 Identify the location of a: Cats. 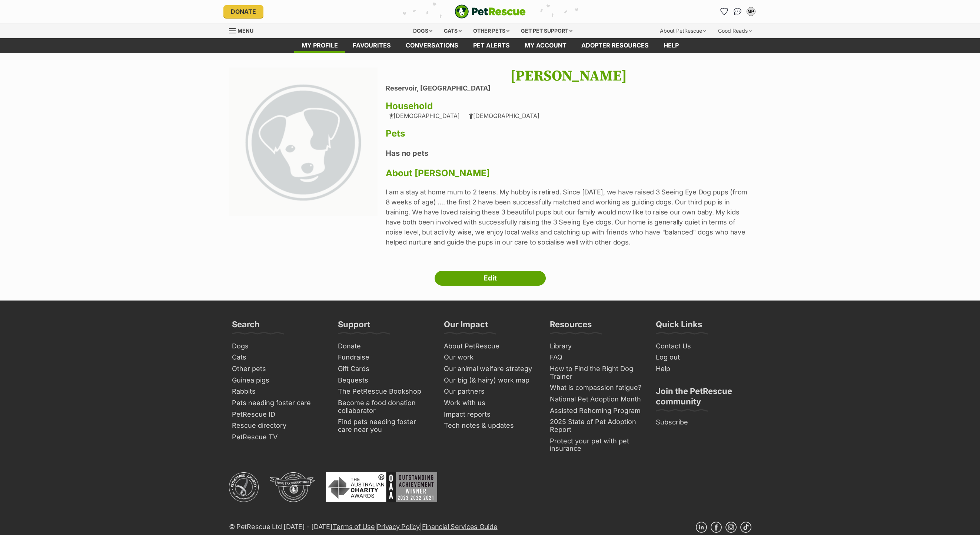
(278, 357).